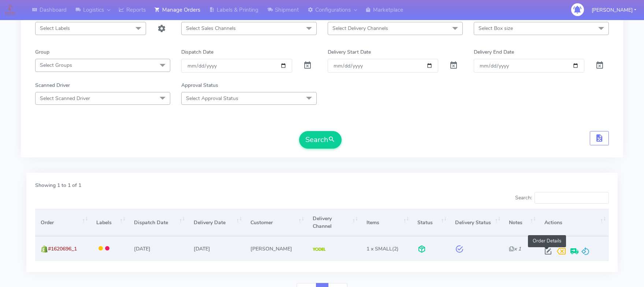  I want to click on span: Select Delivery Channels, so click(360, 28).